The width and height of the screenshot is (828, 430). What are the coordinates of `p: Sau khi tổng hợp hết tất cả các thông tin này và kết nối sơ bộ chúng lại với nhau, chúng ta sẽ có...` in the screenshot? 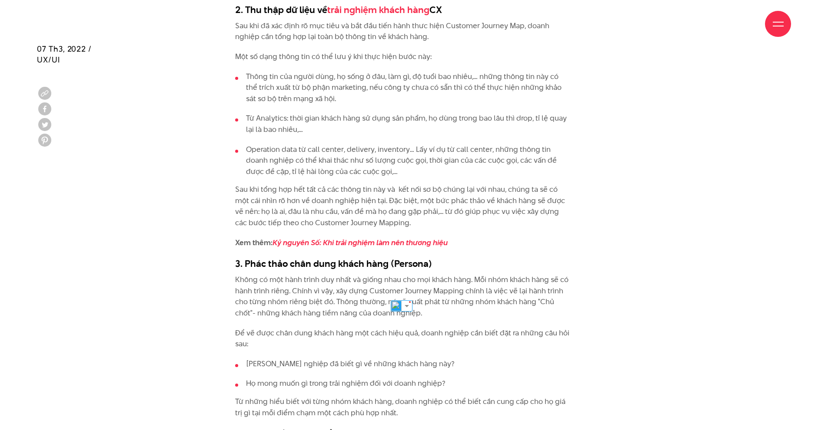 It's located at (403, 206).